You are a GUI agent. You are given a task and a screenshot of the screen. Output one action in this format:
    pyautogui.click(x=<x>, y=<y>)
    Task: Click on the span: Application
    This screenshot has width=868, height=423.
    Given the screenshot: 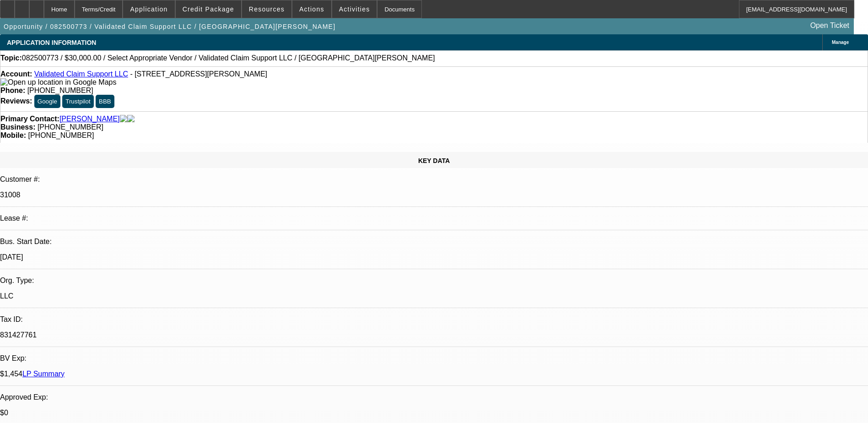 What is the action you would take?
    pyautogui.click(x=149, y=9)
    